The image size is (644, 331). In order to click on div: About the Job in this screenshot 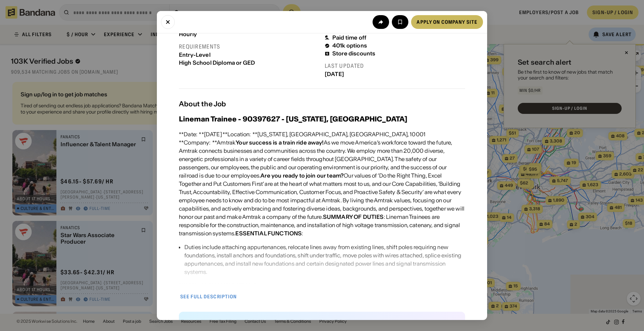, I will do `click(322, 104)`.